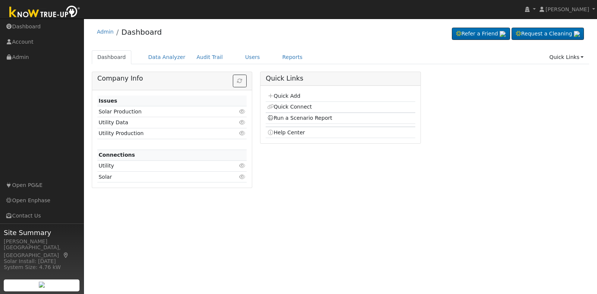  What do you see at coordinates (548, 34) in the screenshot?
I see `a: Request a Cleaning` at bounding box center [548, 34].